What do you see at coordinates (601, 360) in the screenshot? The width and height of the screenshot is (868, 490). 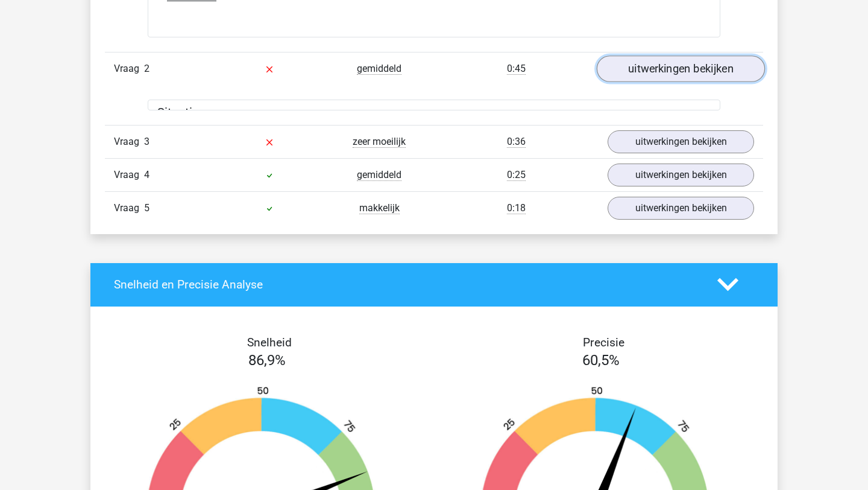 I see `span: 60,5%` at bounding box center [601, 360].